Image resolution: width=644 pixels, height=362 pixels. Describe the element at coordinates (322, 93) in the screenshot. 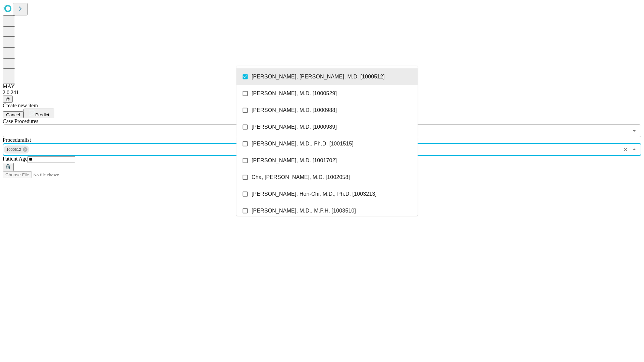

I see `div: 2.0.241` at that location.